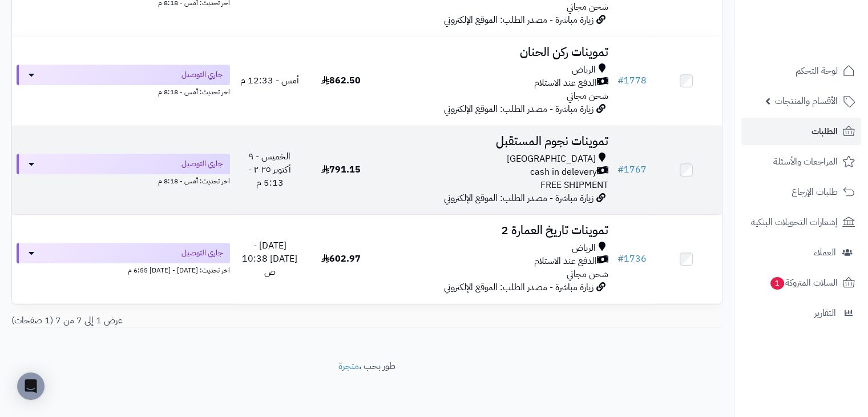  Describe the element at coordinates (31, 385) in the screenshot. I see `div: Open Intercom Messenger` at that location.